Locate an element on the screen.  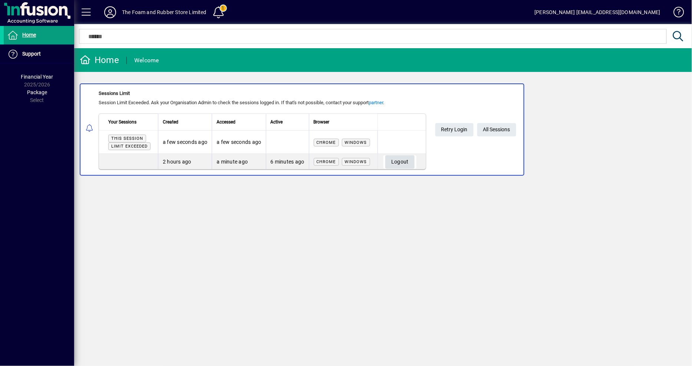
span: Accessed is located at coordinates (226, 122).